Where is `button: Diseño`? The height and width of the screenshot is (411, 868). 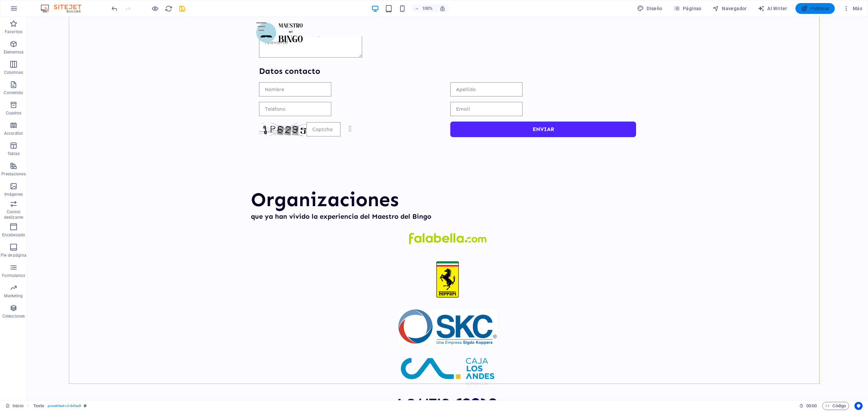
button: Diseño is located at coordinates (649, 9).